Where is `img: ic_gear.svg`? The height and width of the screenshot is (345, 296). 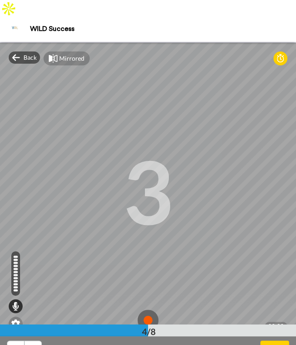 img: ic_gear.svg is located at coordinates (16, 323).